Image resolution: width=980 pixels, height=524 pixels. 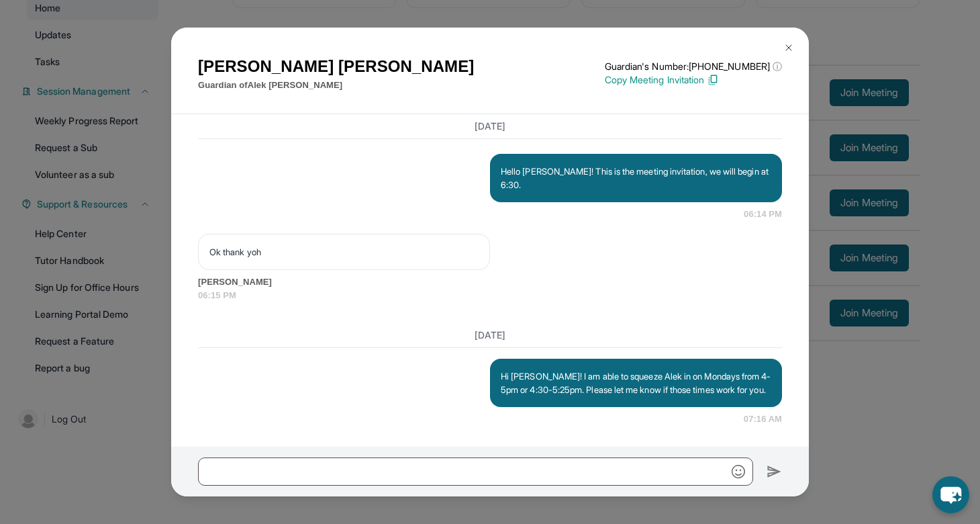 I want to click on p: Ok thank yoh, so click(x=343, y=252).